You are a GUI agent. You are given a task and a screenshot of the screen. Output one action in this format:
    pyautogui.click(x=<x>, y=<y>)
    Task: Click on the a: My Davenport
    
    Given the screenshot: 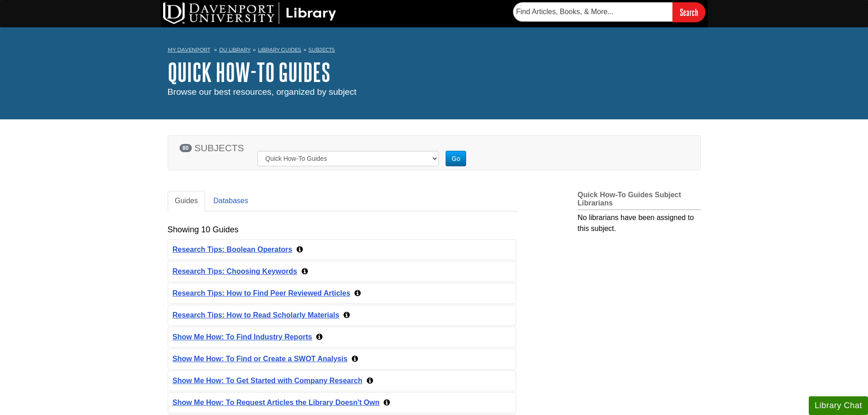 What is the action you would take?
    pyautogui.click(x=189, y=50)
    